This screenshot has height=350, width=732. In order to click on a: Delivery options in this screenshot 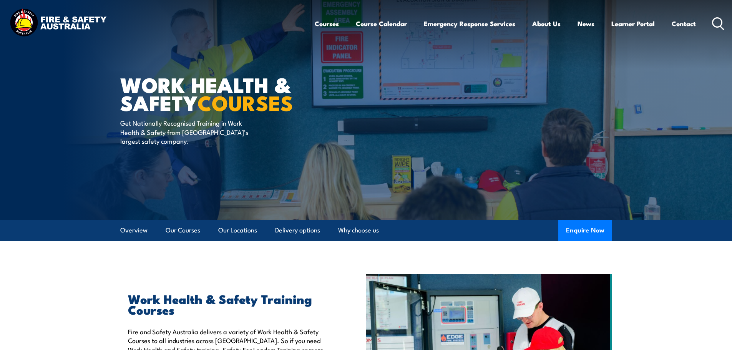, I will do `click(297, 230)`.